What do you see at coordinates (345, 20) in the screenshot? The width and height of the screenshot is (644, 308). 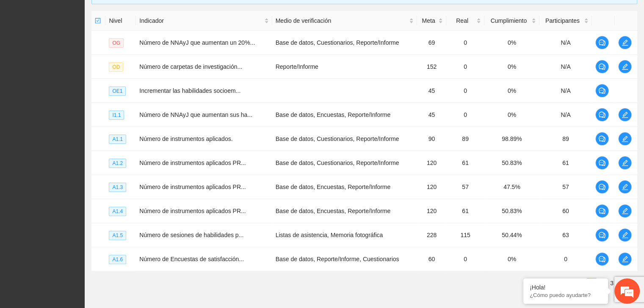 I see `th: Medio de verificación` at bounding box center [345, 20].